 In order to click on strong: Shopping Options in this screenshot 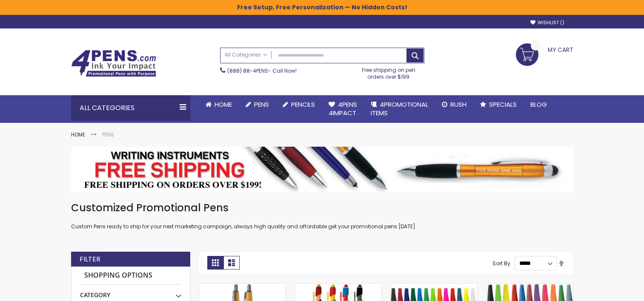, I will do `click(131, 275)`.